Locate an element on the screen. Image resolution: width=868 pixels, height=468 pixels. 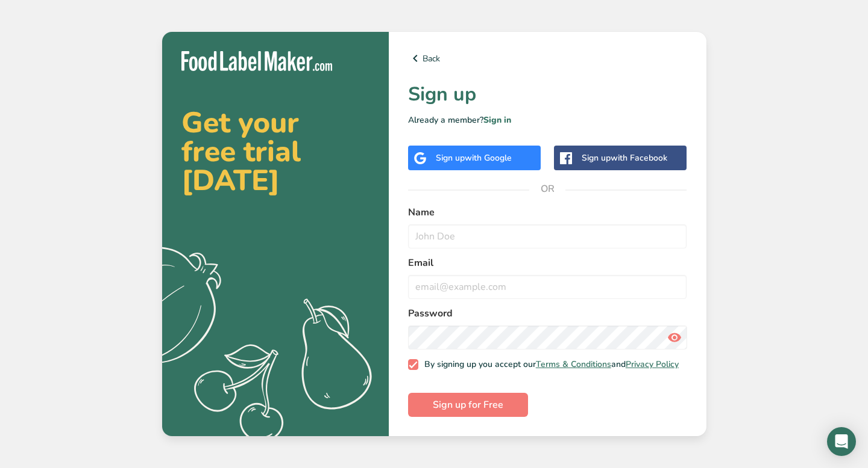
a: Privacy Policy is located at coordinates (652, 364).